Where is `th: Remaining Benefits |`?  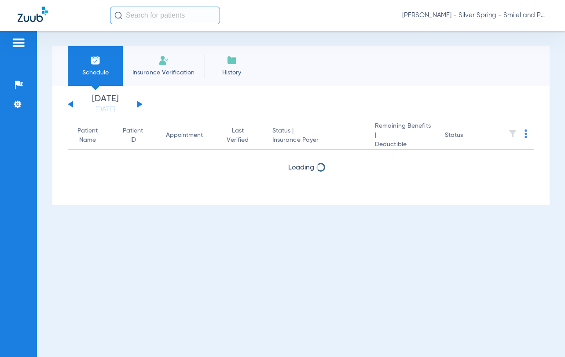 th: Remaining Benefits | is located at coordinates (402, 135).